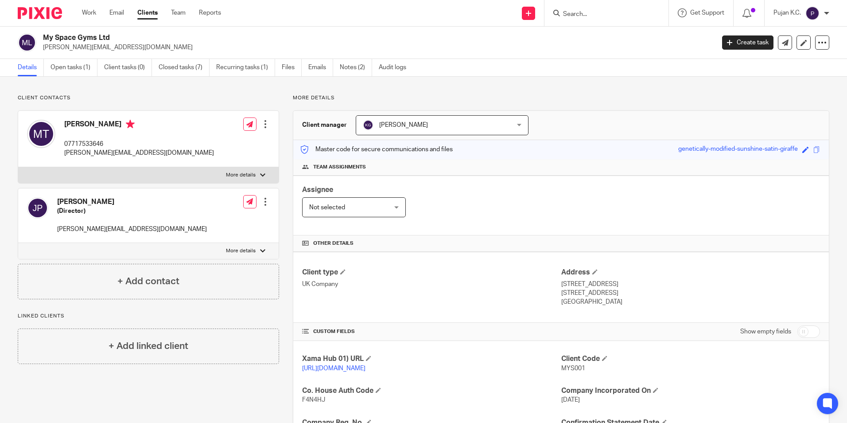 This screenshot has height=423, width=847. I want to click on h4: Company Incorporated On, so click(691, 390).